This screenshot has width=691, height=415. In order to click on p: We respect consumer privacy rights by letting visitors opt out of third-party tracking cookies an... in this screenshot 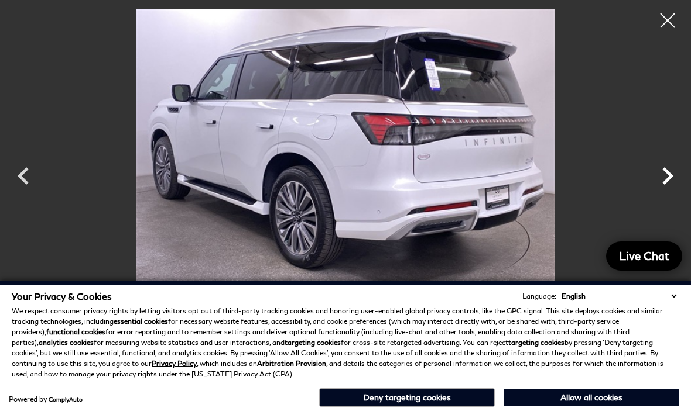, I will do `click(345, 343)`.